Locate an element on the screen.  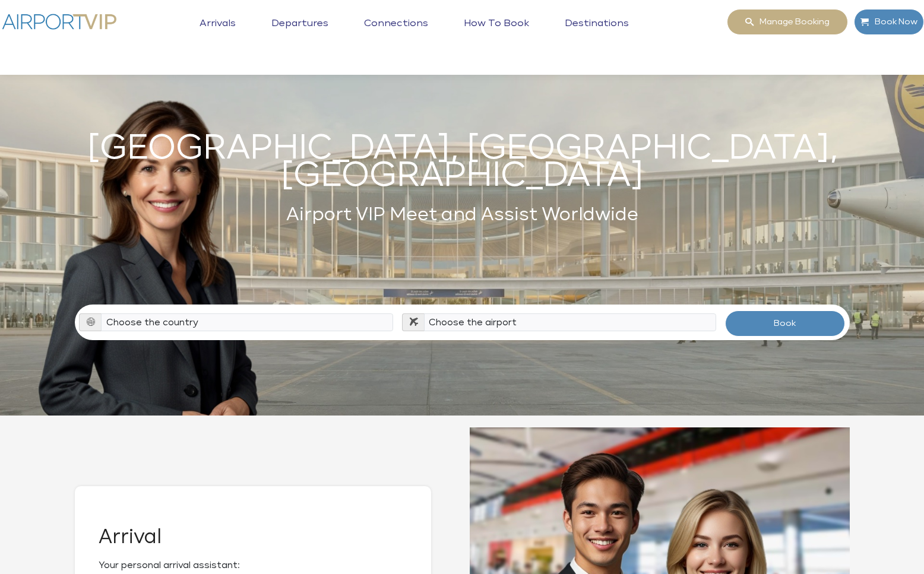
a: Departures is located at coordinates (300, 33).